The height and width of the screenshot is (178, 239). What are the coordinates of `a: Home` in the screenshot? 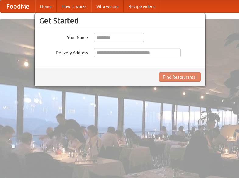 It's located at (46, 6).